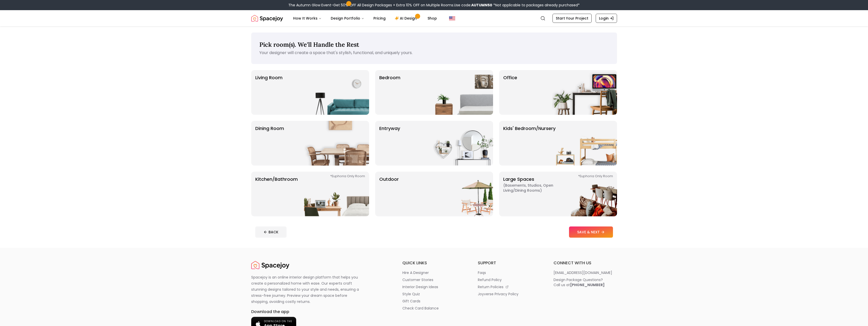 Image resolution: width=868 pixels, height=326 pixels. What do you see at coordinates (434, 301) in the screenshot?
I see `a: gift cards` at bounding box center [434, 301].